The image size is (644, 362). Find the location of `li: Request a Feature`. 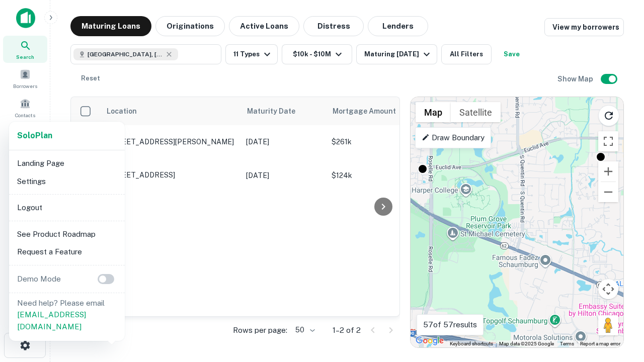

li: Request a Feature is located at coordinates (67, 252).